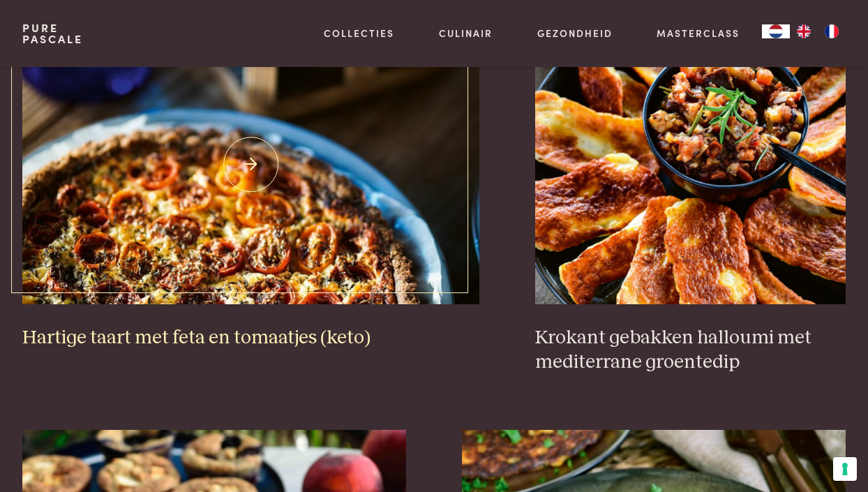  Describe the element at coordinates (832, 32) in the screenshot. I see `a: FR` at that location.